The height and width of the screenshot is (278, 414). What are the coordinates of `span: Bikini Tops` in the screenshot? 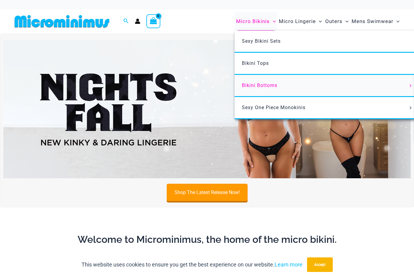 It's located at (255, 63).